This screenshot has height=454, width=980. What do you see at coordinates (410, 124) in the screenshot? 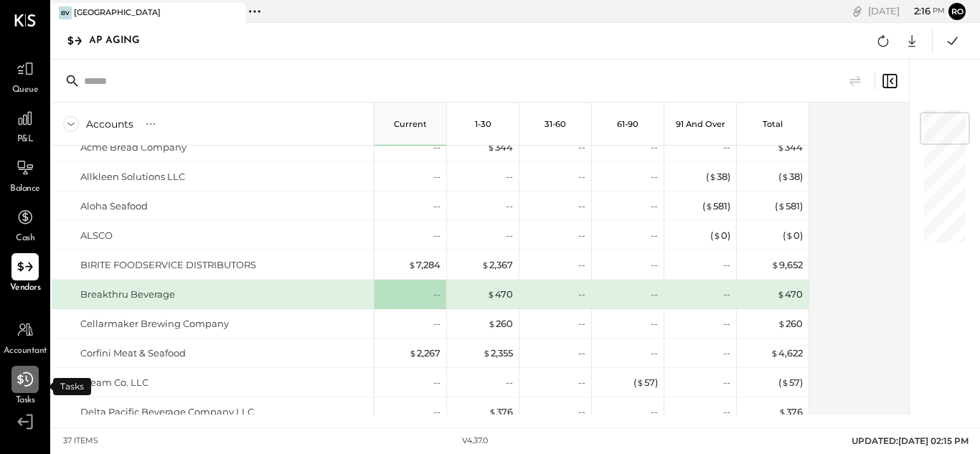
I see `p: Current` at bounding box center [410, 124].